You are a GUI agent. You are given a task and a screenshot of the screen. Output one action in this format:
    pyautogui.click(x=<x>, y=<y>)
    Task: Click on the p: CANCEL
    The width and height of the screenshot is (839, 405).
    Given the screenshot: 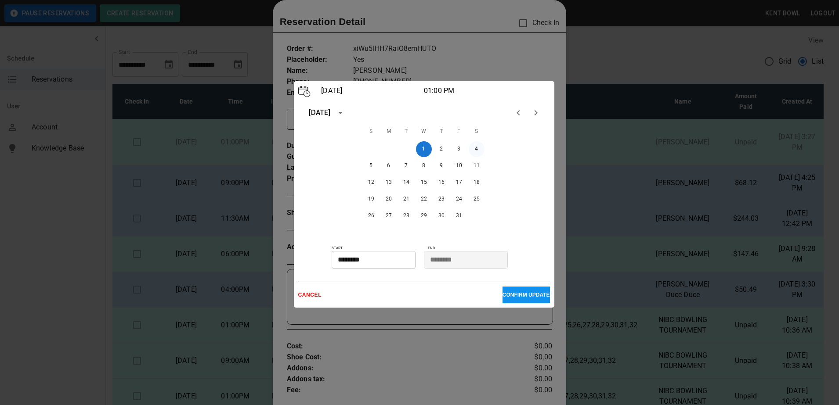 What is the action you would take?
    pyautogui.click(x=400, y=295)
    